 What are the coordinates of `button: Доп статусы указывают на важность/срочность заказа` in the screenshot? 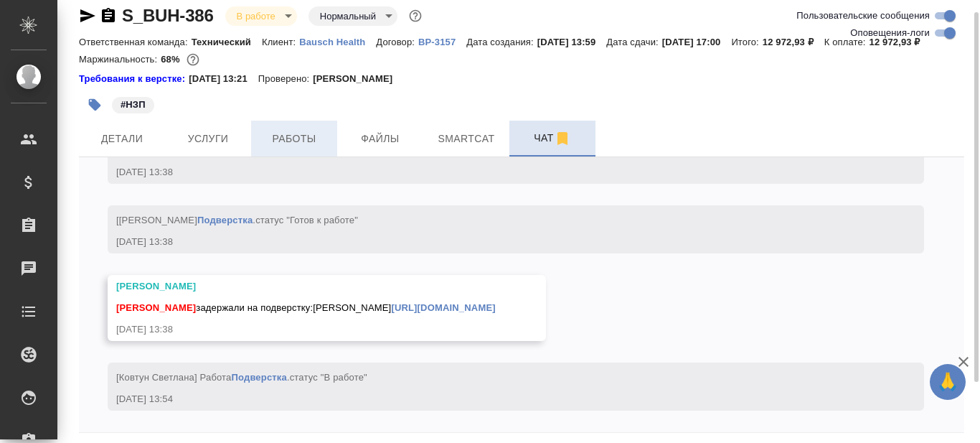 It's located at (415, 16).